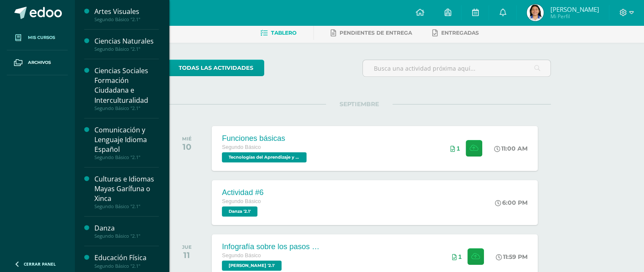 Image resolution: width=644 pixels, height=272 pixels. I want to click on span: Tecnologías del Aprendizaje y la Comunicación '2.1', so click(264, 157).